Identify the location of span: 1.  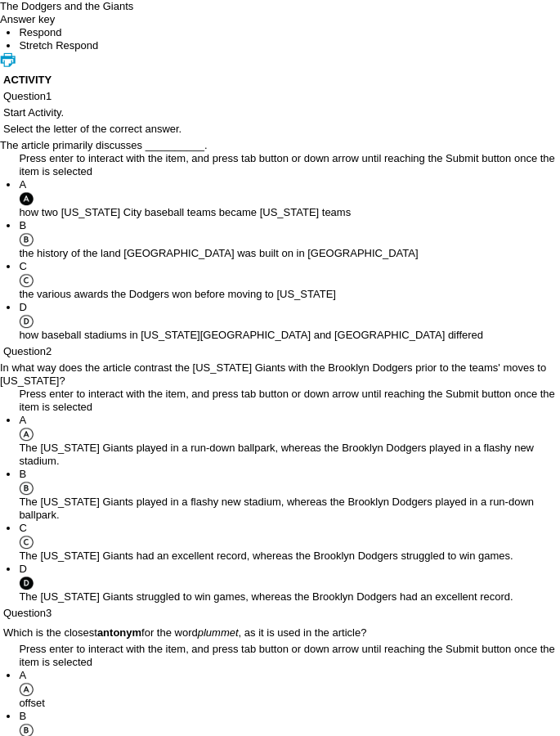
(48, 96).